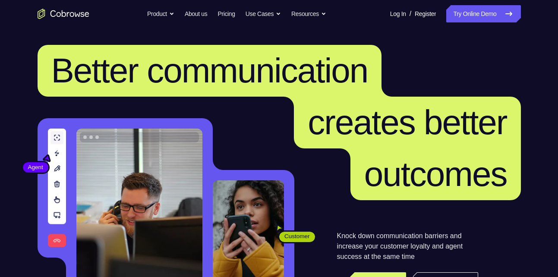 The width and height of the screenshot is (558, 277). What do you see at coordinates (210, 70) in the screenshot?
I see `span: Better communication` at bounding box center [210, 70].